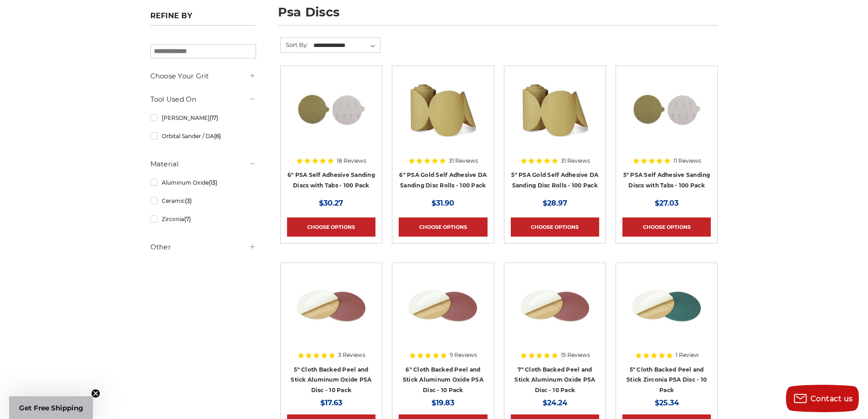  What do you see at coordinates (203, 200) in the screenshot?
I see `a: Ceramic` at bounding box center [203, 200].